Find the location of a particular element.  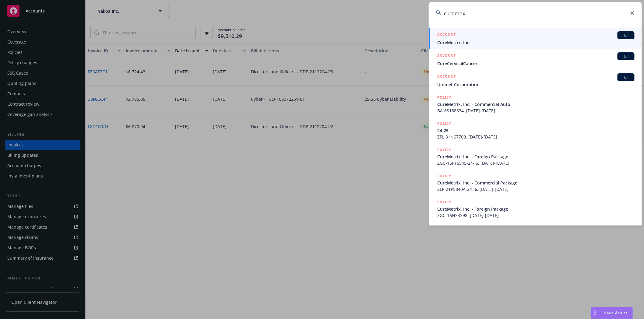

input: Search... is located at coordinates (535, 13).